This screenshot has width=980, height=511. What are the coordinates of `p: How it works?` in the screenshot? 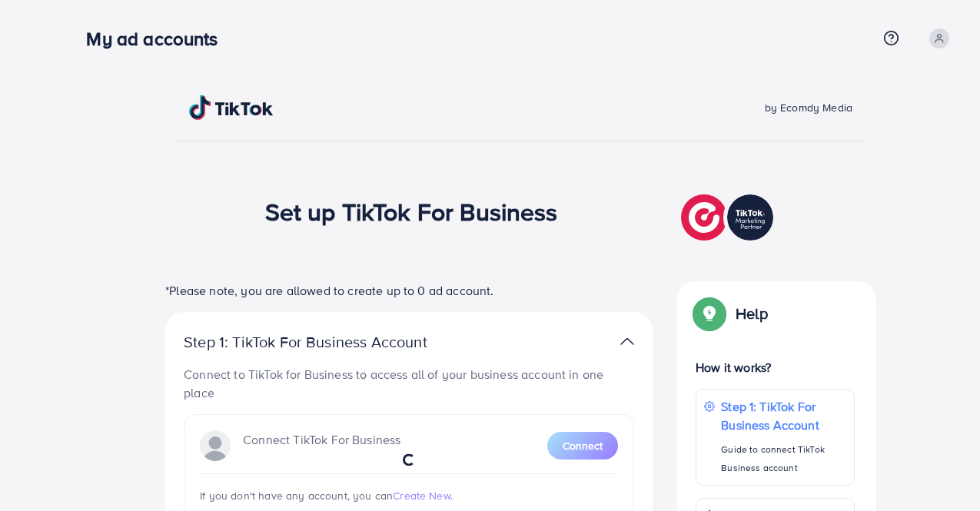 It's located at (774, 367).